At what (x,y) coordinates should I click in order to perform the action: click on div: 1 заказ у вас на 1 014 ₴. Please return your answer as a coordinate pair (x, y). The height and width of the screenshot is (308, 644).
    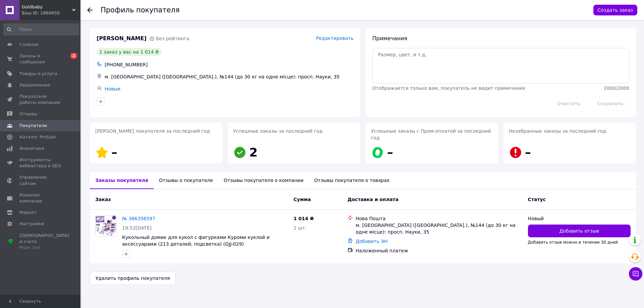
    Looking at the image, I should click on (129, 52).